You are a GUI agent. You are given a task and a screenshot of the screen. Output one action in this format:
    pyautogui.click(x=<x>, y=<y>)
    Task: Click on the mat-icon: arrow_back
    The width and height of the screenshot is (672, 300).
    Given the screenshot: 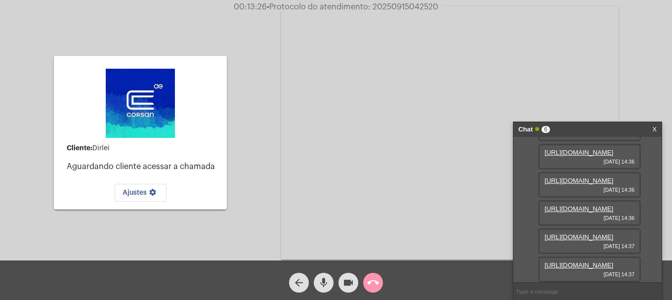 What is the action you would take?
    pyautogui.click(x=299, y=283)
    